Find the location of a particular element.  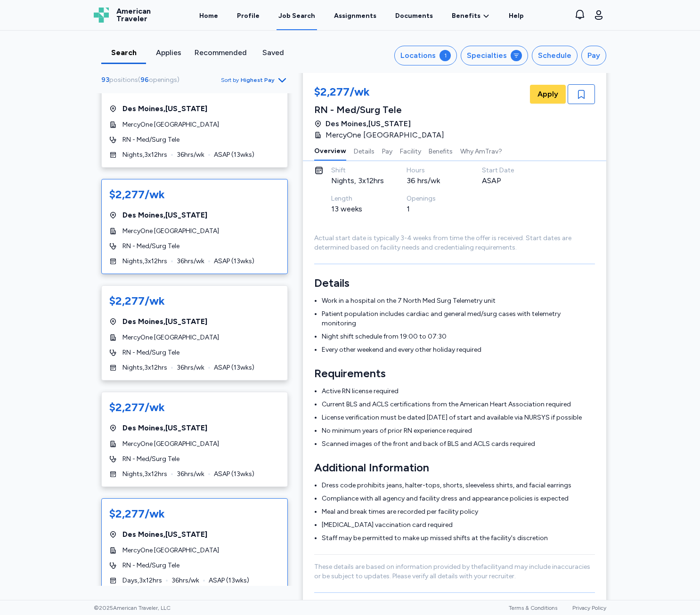

span: Highest Pay is located at coordinates (258, 80).